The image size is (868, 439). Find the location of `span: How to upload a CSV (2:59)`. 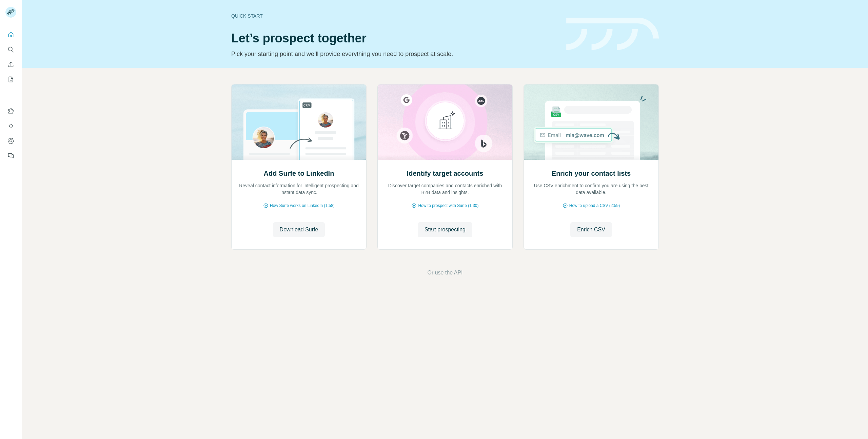

span: How to upload a CSV (2:59) is located at coordinates (594, 206).